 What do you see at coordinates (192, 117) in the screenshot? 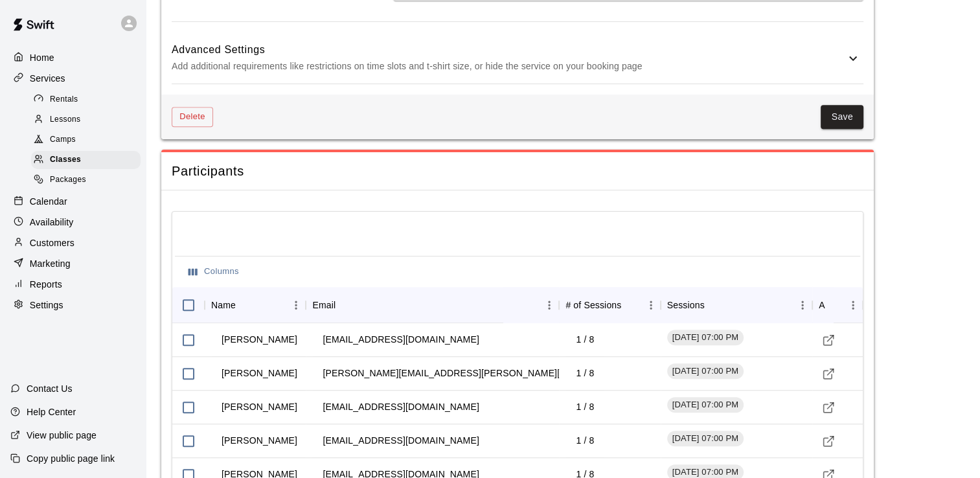
I see `button: Delete` at bounding box center [192, 117].